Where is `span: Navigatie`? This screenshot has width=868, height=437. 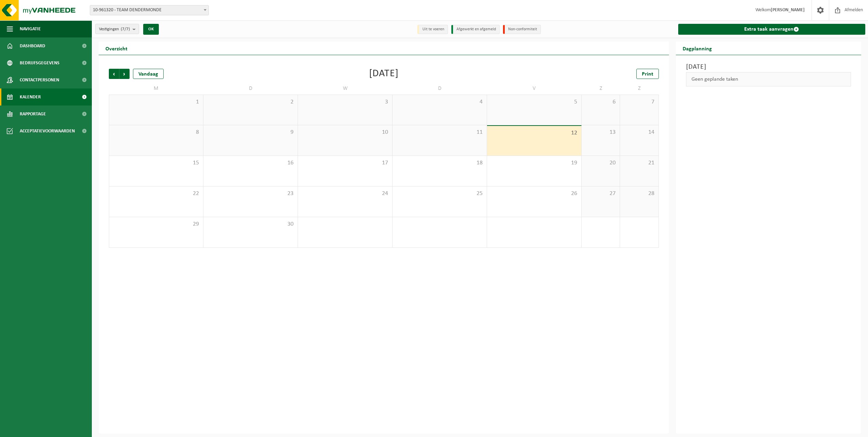
span: Navigatie is located at coordinates (30, 29).